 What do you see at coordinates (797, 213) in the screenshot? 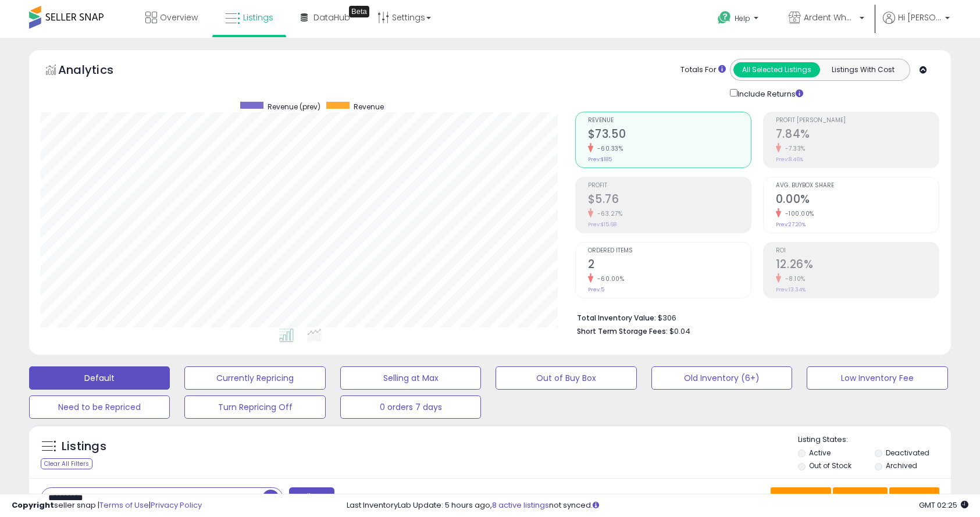
I see `small: -100.00%` at bounding box center [797, 213].